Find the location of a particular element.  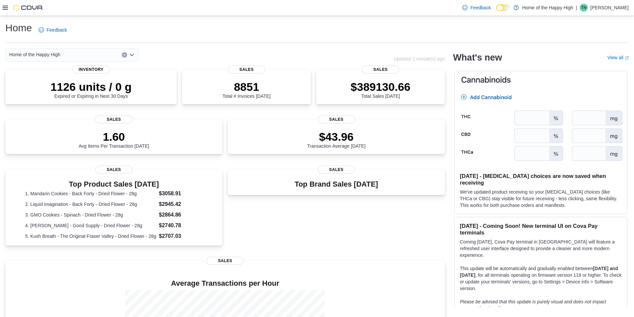

dd: $2945.42 is located at coordinates (180, 204).